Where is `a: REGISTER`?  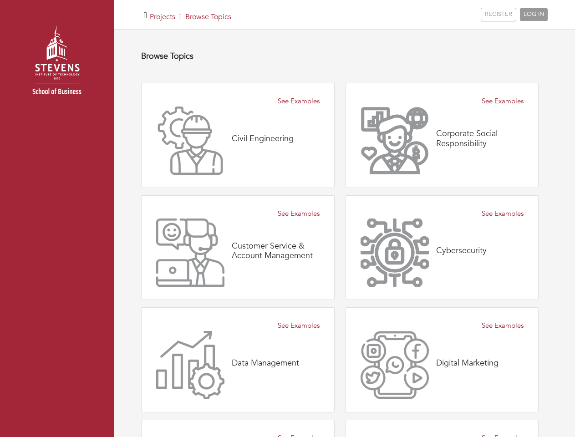
a: REGISTER is located at coordinates (499, 15).